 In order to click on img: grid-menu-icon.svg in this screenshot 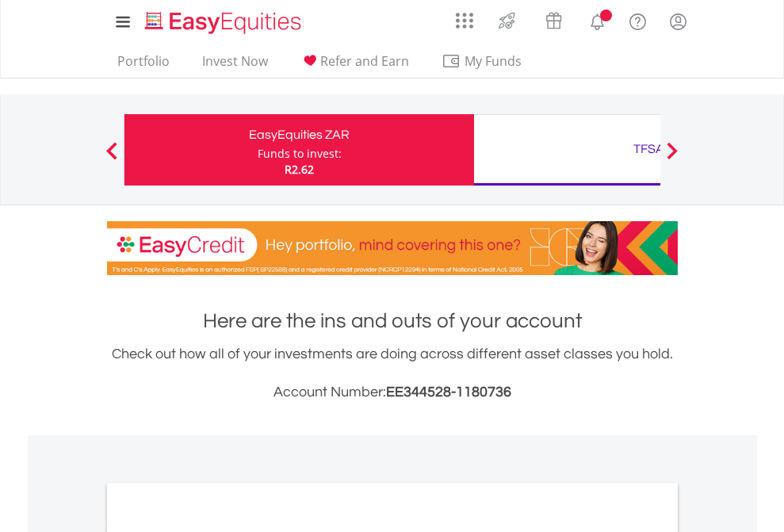, I will do `click(464, 20)`.